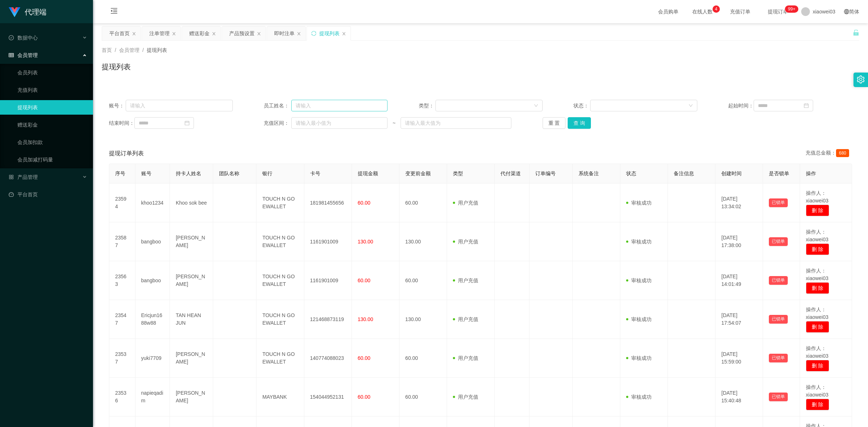 This screenshot has width=868, height=427. I want to click on p: 4, so click(715, 9).